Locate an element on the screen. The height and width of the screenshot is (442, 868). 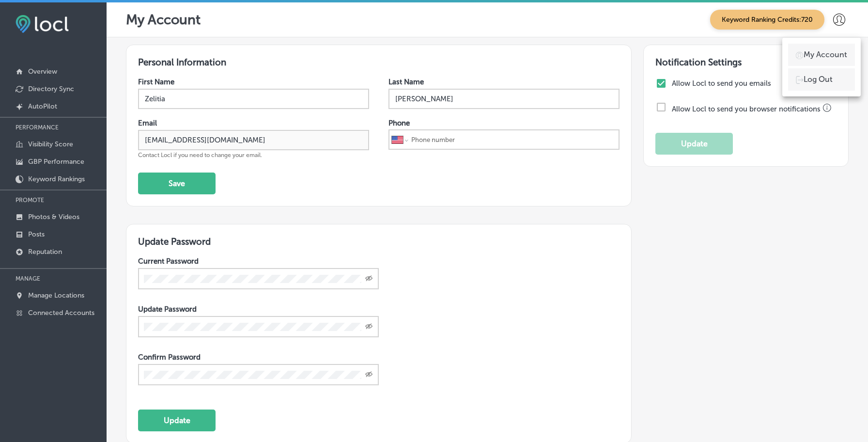
p: Posts is located at coordinates (36, 234).